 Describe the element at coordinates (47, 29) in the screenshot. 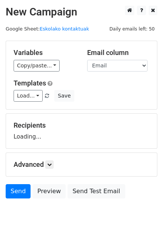

I see `small: Google Sheet:` at that location.